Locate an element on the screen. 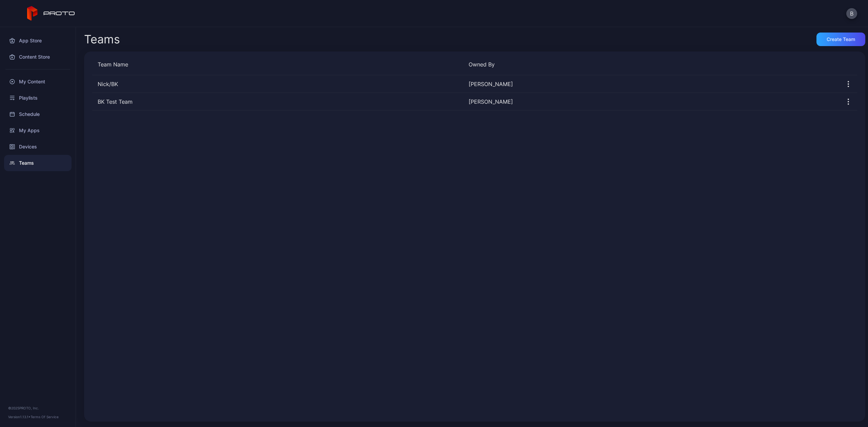  div: Playlists is located at coordinates (38, 98).